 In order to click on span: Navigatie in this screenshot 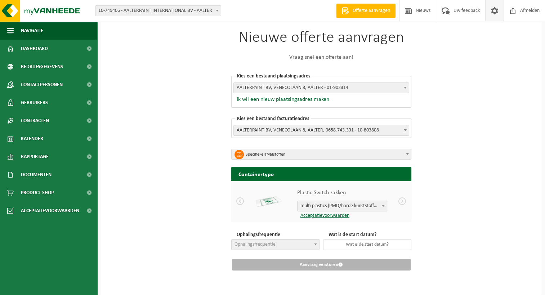, I will do `click(32, 31)`.